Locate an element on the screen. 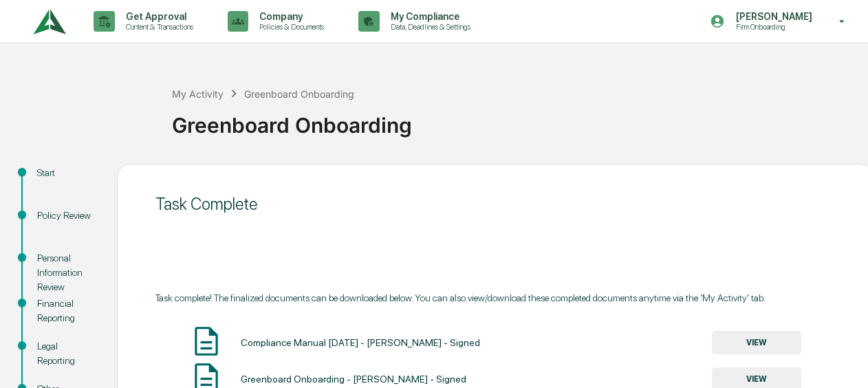 This screenshot has height=388, width=868. p: Policies & Documents is located at coordinates (289, 27).